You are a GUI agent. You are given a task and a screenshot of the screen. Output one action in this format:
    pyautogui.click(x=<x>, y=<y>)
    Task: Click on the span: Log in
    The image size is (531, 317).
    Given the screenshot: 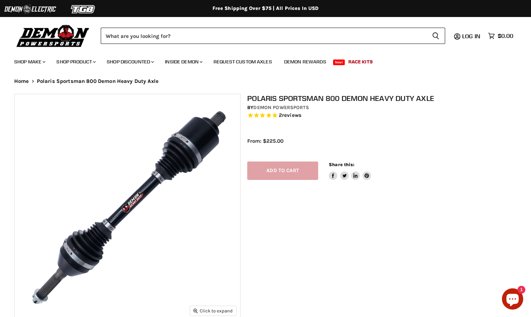 What is the action you would take?
    pyautogui.click(x=471, y=36)
    